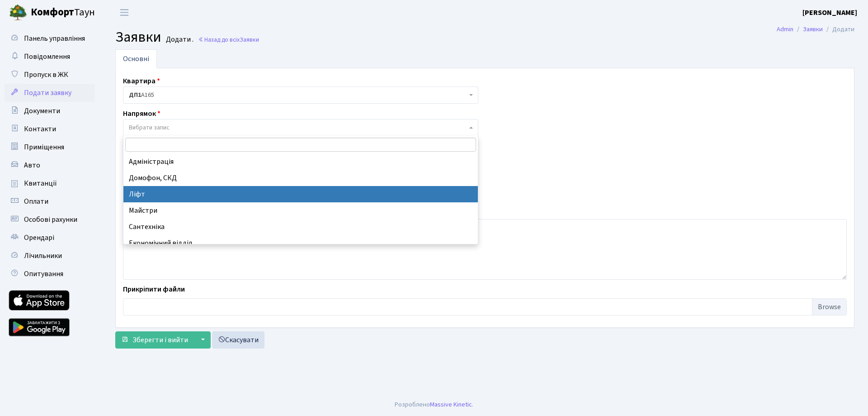 This screenshot has height=416, width=868. What do you see at coordinates (49, 202) in the screenshot?
I see `a: Оплати` at bounding box center [49, 202].